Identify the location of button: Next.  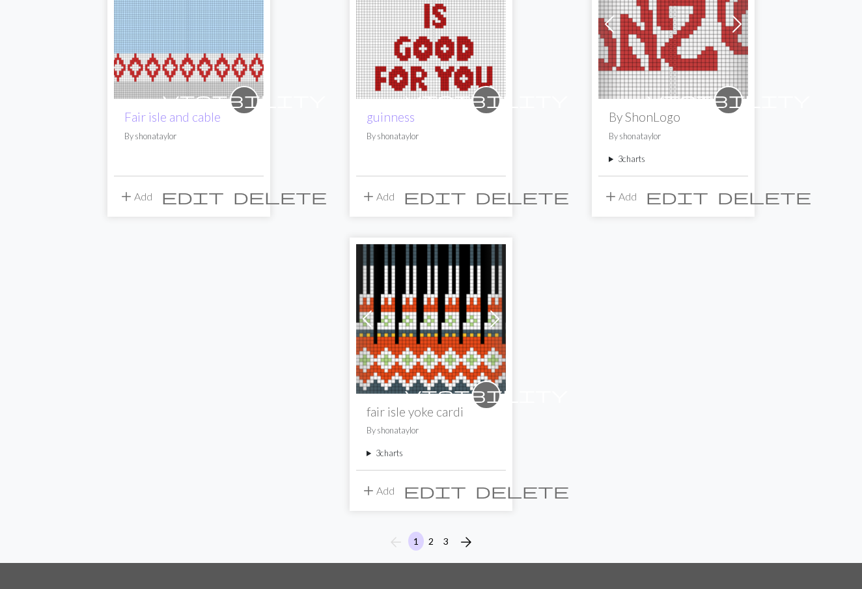
(466, 542).